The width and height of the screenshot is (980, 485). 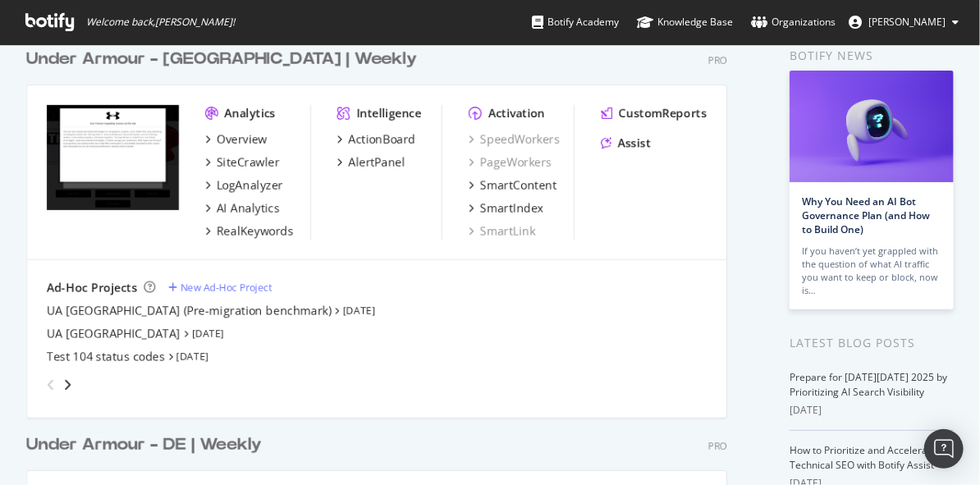 What do you see at coordinates (501, 232) in the screenshot?
I see `div: SmartLink` at bounding box center [501, 232].